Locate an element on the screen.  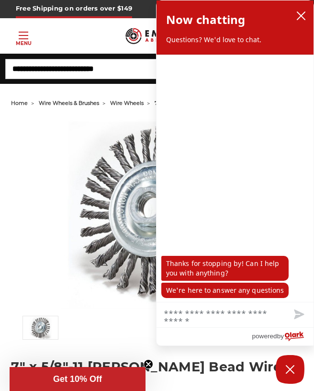
span: powered is located at coordinates (265, 336).